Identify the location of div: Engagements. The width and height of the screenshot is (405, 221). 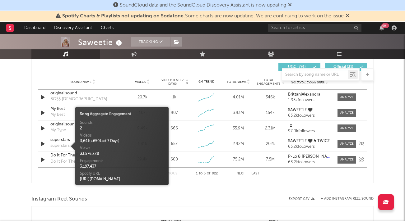
(122, 161).